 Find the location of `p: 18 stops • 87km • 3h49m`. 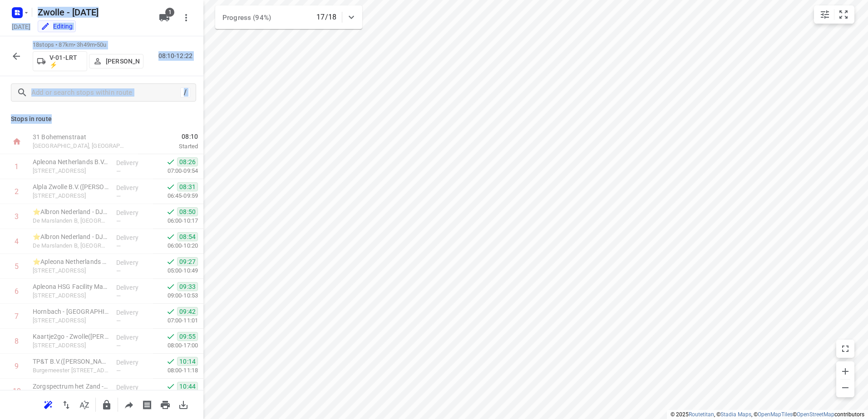

p: 18 stops • 87km • 3h49m is located at coordinates (88, 45).